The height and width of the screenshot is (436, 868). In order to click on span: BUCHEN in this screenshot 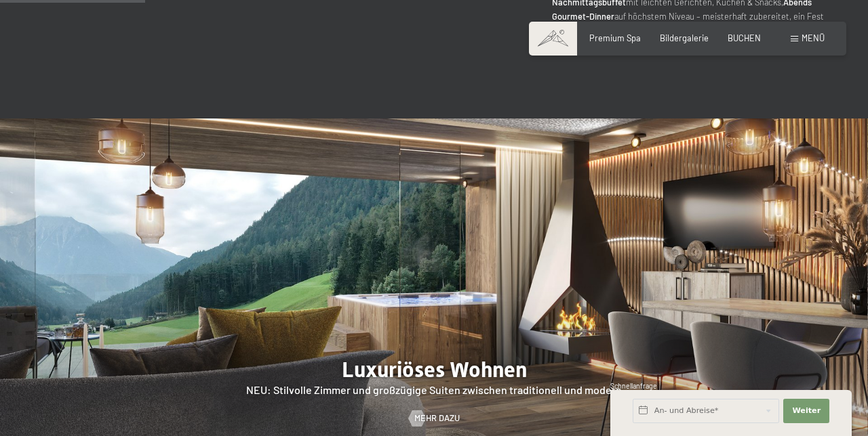, I will do `click(744, 38)`.